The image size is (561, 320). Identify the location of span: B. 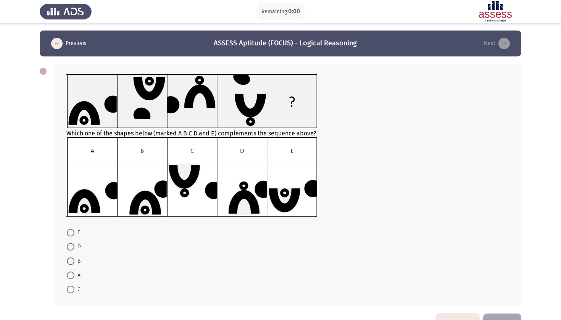
(77, 261).